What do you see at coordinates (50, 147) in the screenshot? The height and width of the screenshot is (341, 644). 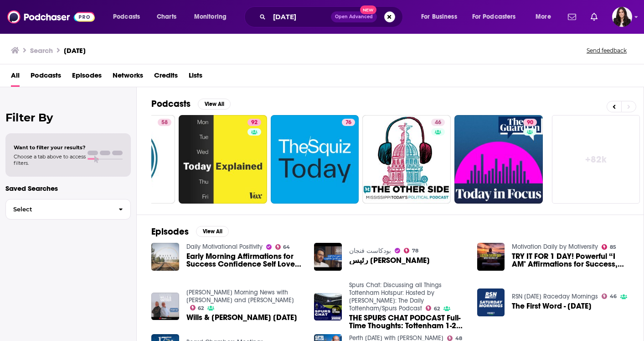 I see `span: Want to filter your results?` at bounding box center [50, 147].